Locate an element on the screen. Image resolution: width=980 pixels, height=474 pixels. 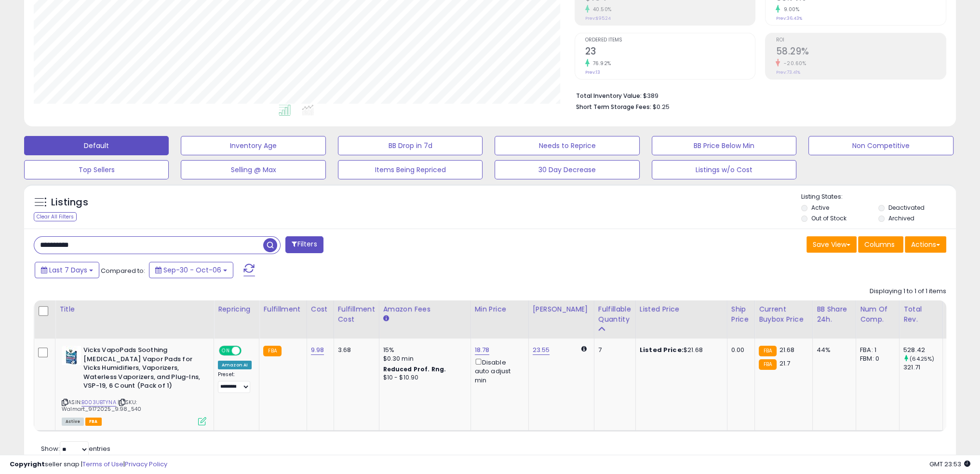
small: 9.00% is located at coordinates (790, 10).